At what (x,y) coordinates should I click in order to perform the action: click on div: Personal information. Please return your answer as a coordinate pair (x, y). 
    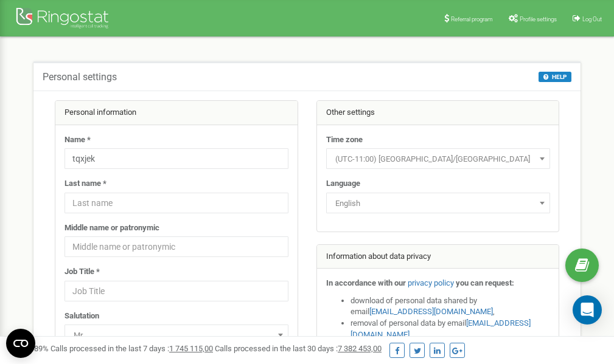
    Looking at the image, I should click on (176, 113).